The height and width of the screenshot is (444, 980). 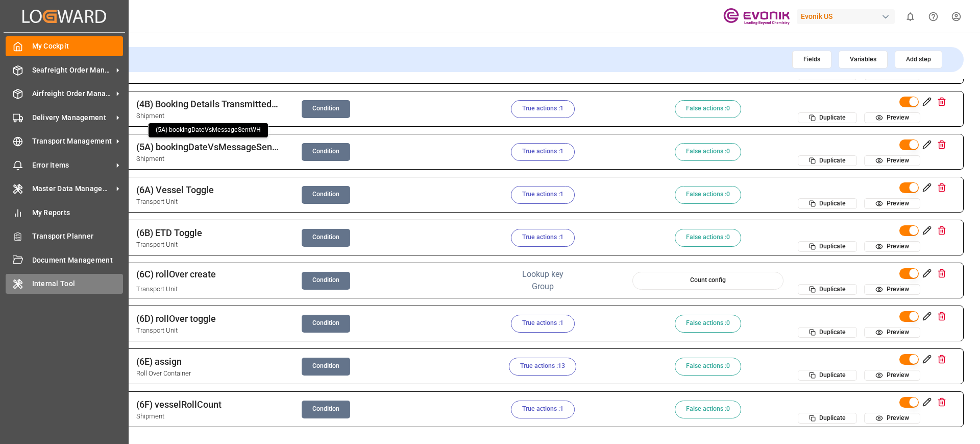 What do you see at coordinates (72, 189) in the screenshot?
I see `span: Master Data Management` at bounding box center [72, 189].